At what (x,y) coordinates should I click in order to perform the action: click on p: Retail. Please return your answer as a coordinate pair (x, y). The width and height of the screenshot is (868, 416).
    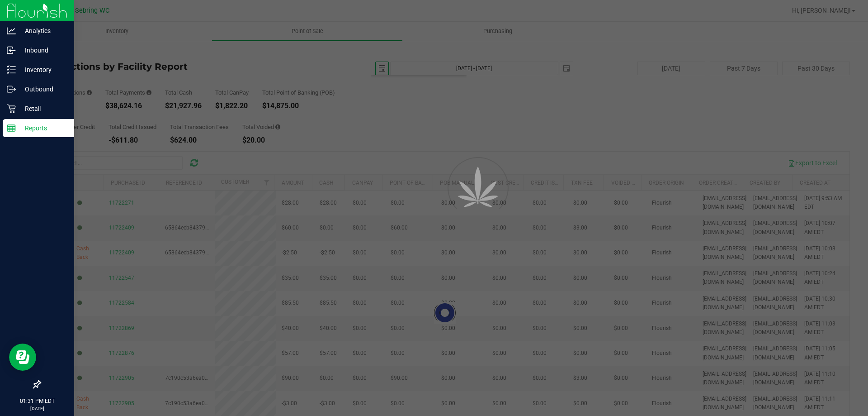
    Looking at the image, I should click on (43, 109).